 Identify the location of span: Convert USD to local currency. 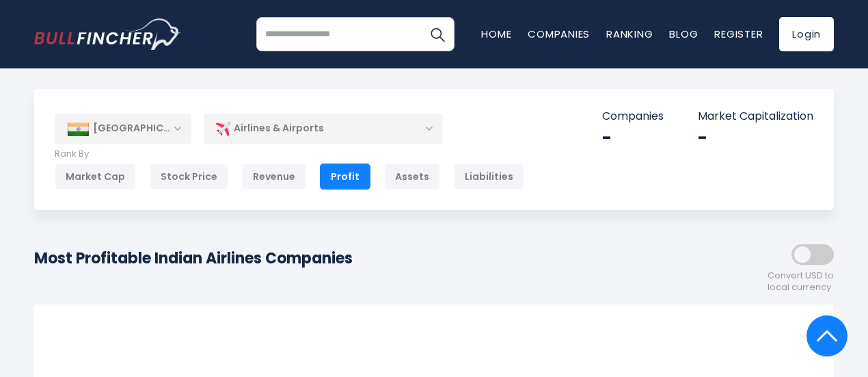
(800, 282).